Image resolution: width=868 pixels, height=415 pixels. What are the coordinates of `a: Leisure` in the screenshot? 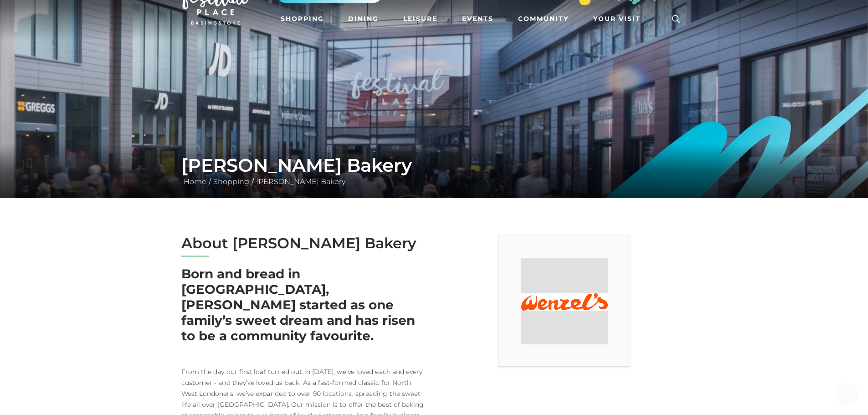 It's located at (420, 19).